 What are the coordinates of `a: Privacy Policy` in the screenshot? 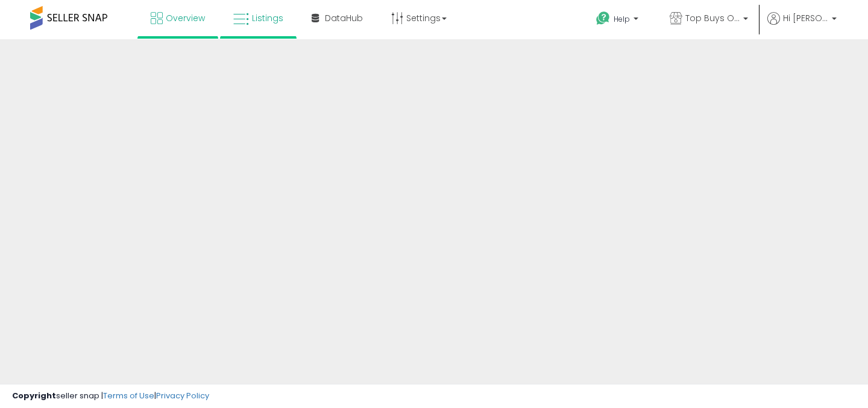 It's located at (182, 396).